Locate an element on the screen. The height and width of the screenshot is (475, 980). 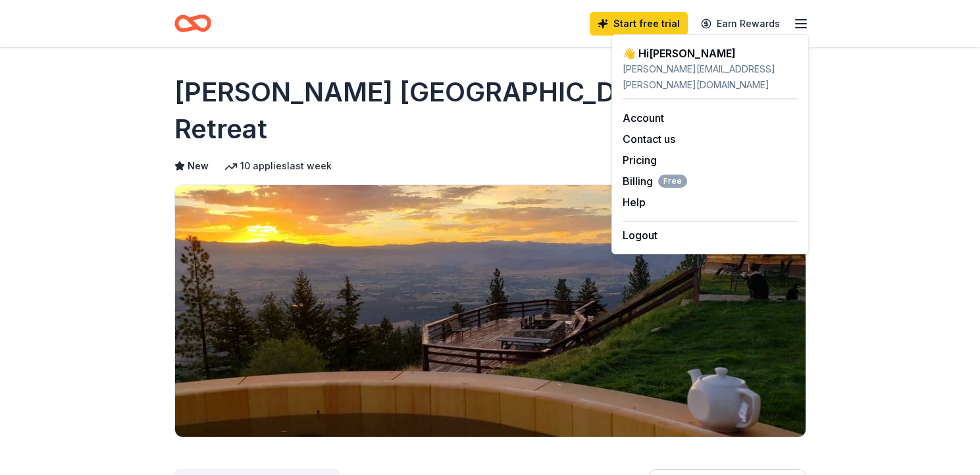
a: Account is located at coordinates (644, 118).